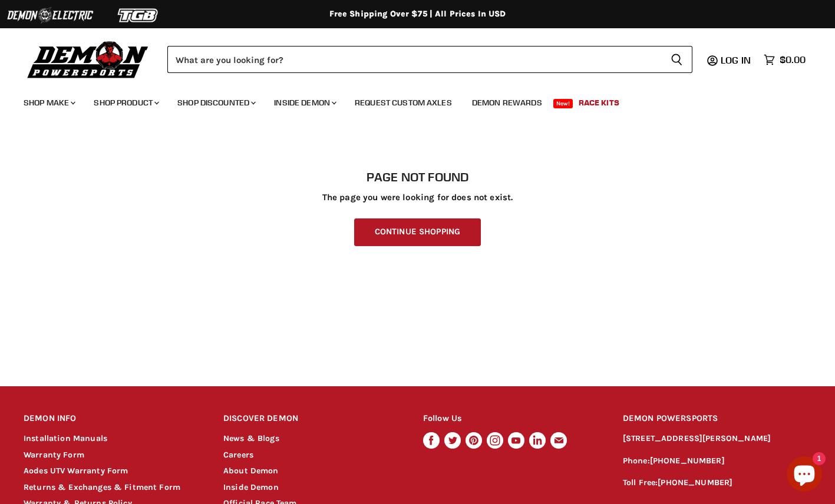 Image resolution: width=835 pixels, height=504 pixels. I want to click on a: Request Custom Axles, so click(403, 102).